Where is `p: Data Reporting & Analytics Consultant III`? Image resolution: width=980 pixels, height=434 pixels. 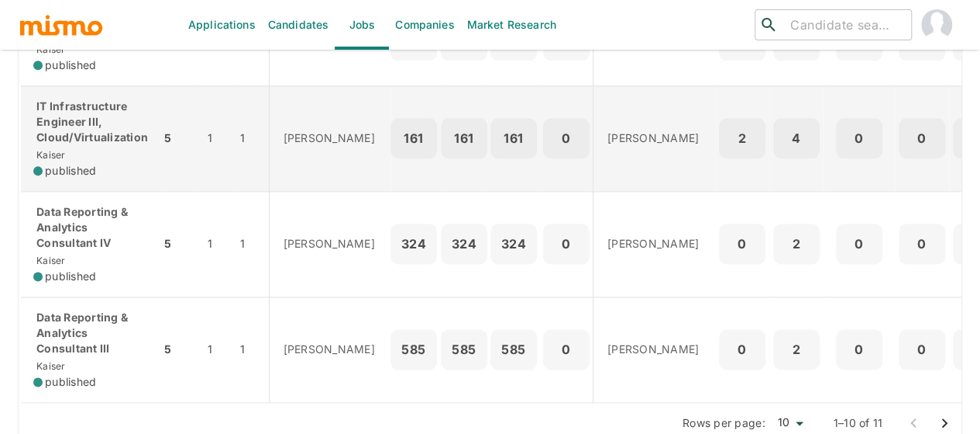 p: Data Reporting & Analytics Consultant III is located at coordinates (91, 333).